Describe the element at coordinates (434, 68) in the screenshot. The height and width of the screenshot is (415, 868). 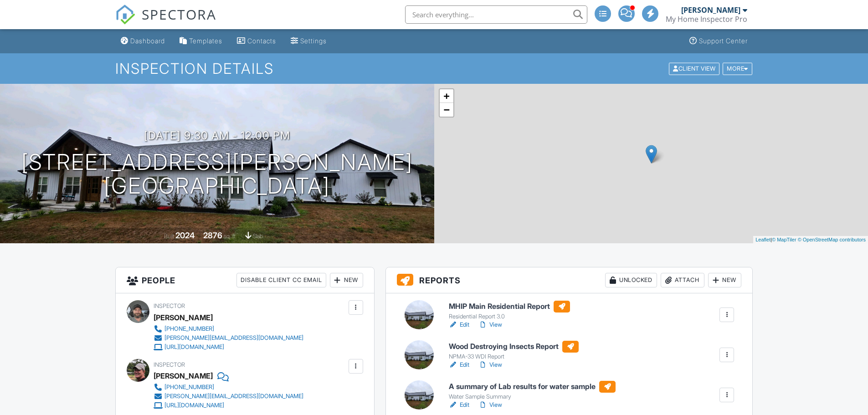
I see `h1: Inspection Details` at that location.